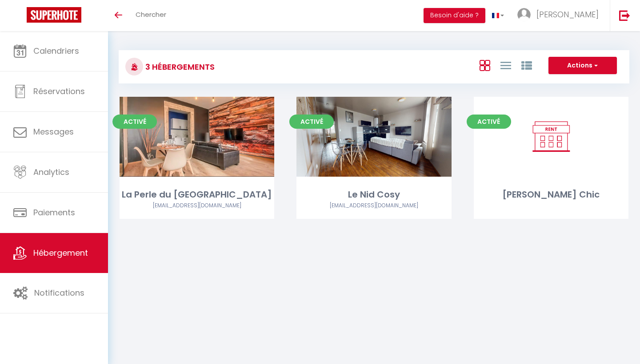  I want to click on span: Messages, so click(53, 132).